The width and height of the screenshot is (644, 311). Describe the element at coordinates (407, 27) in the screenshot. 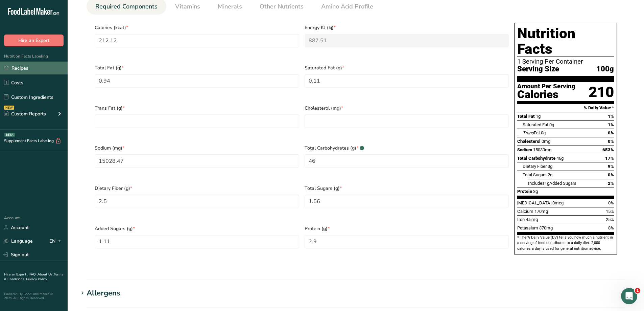

I see `span: Energy KJ (kj)` at that location.